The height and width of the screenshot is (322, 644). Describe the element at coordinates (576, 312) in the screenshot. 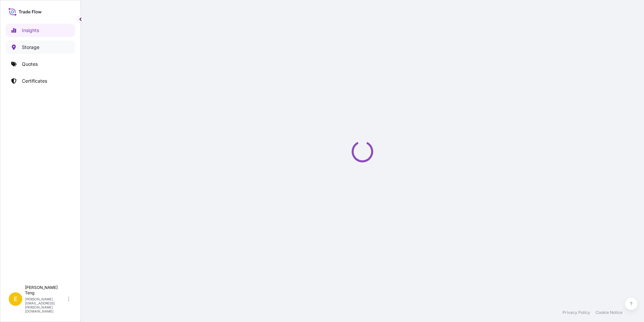

I see `a: Privacy Policy` at that location.